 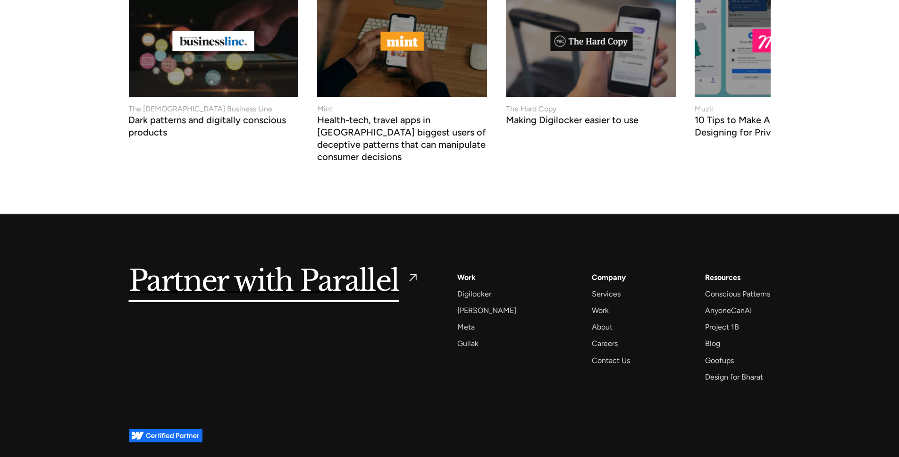 What do you see at coordinates (734, 377) in the screenshot?
I see `div: Design for Bharat` at bounding box center [734, 377].